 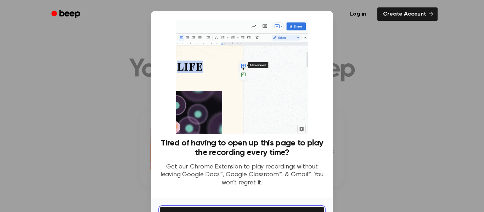 What do you see at coordinates (242, 148) in the screenshot?
I see `h3: Tired of having to open up this page to play the recording every time?` at bounding box center [242, 148].